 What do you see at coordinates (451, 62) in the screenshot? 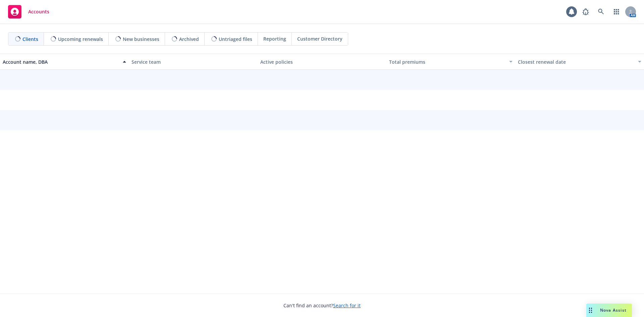
I see `button: Total premiums` at bounding box center [451, 62].